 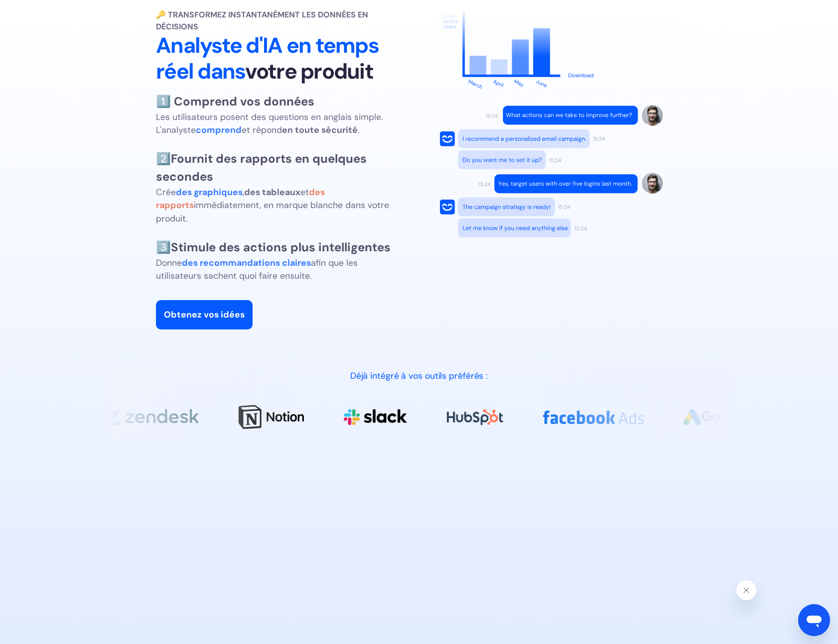 I want to click on font: 3️⃣, so click(x=164, y=247).